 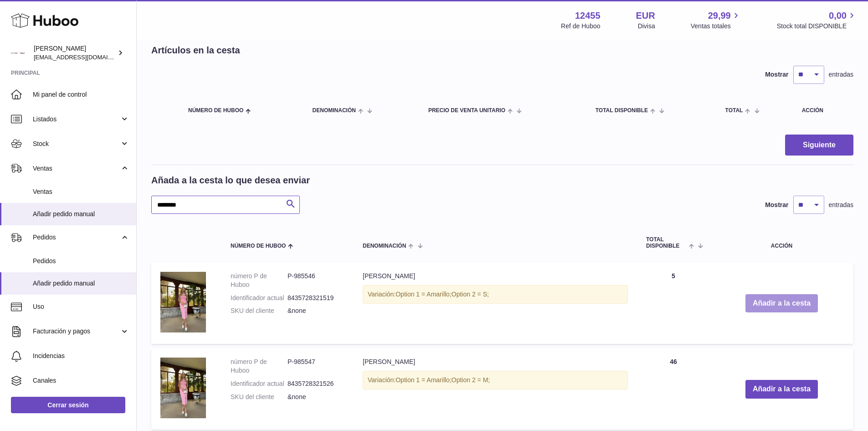 I want to click on span: Ventas totales, so click(x=716, y=26).